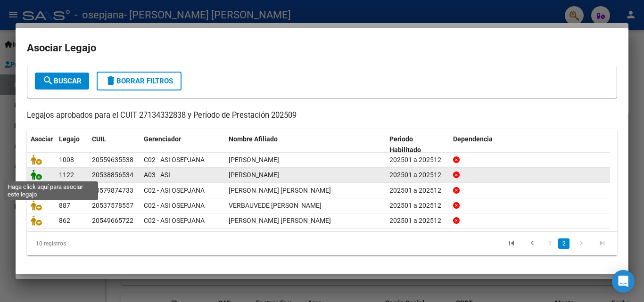 Image resolution: width=644 pixels, height=302 pixels. Describe the element at coordinates (85, 244) in the screenshot. I see `div: 10 registros` at that location.